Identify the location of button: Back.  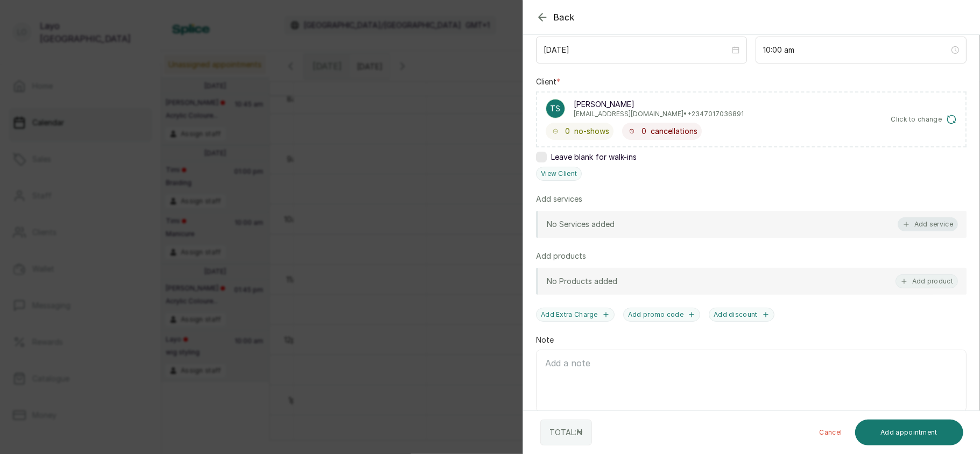
(555, 17).